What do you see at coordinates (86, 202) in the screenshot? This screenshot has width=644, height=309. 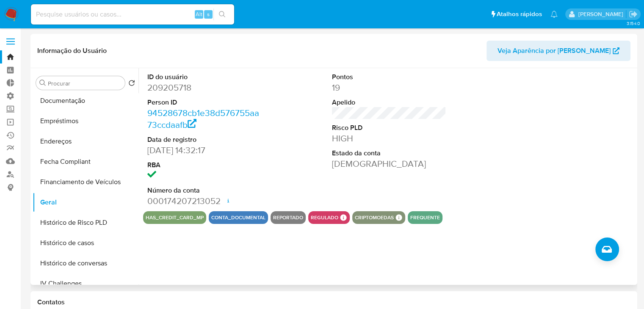 I see `button: Geral` at bounding box center [86, 202].